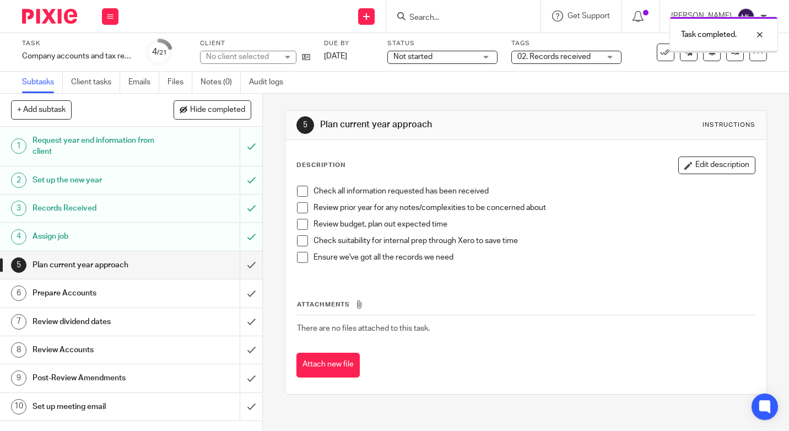 The image size is (789, 431). What do you see at coordinates (19, 208) in the screenshot?
I see `div: 3` at bounding box center [19, 208].